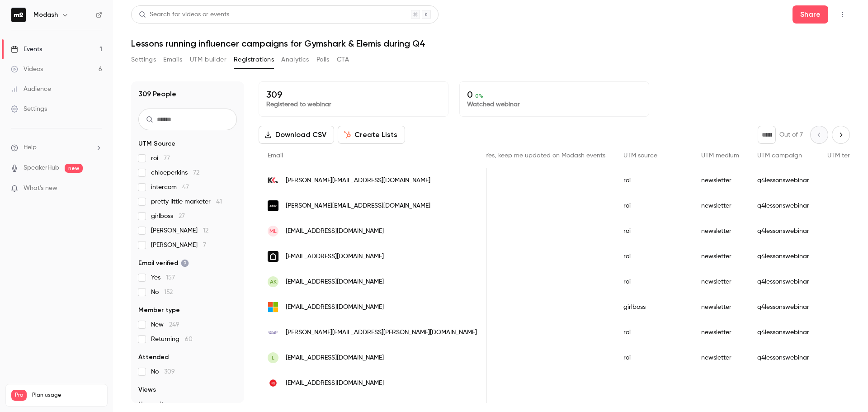 This screenshot has width=868, height=412. Describe the element at coordinates (273, 282) in the screenshot. I see `span: AK` at that location.